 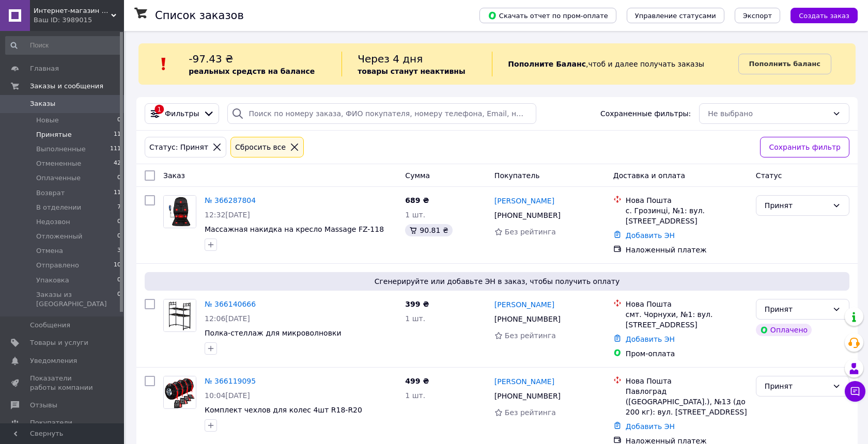 I want to click on span: Создать заказ, so click(x=824, y=15).